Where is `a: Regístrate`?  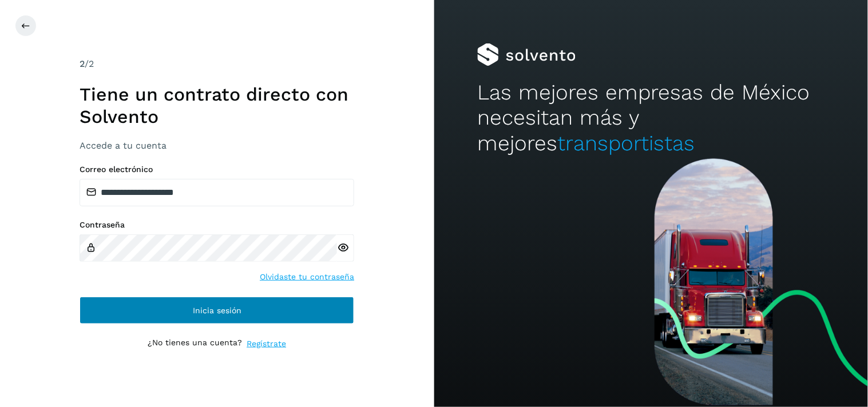 a: Regístrate is located at coordinates (266, 344).